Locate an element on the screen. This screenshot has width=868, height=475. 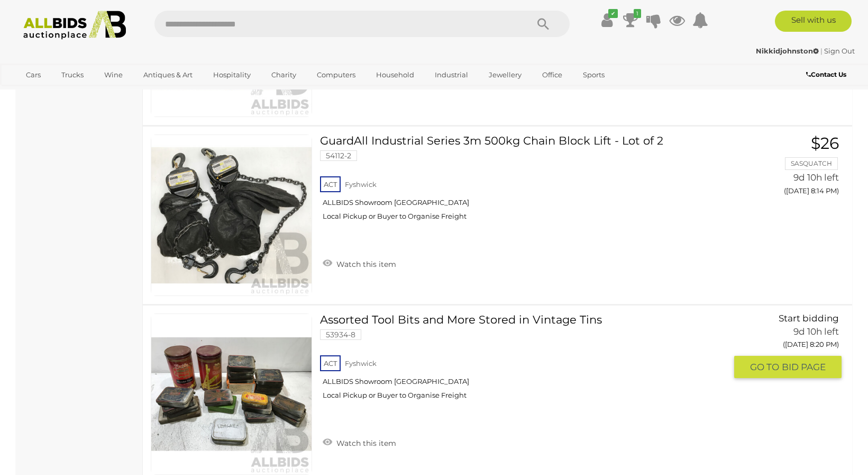
a: Nikkidjohnston is located at coordinates (789, 51).